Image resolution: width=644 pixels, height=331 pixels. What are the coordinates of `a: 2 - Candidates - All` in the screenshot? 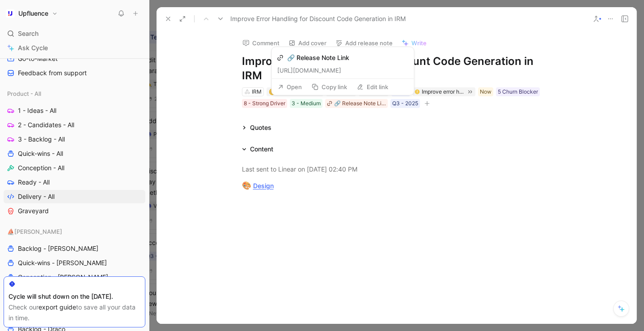 It's located at (74, 125).